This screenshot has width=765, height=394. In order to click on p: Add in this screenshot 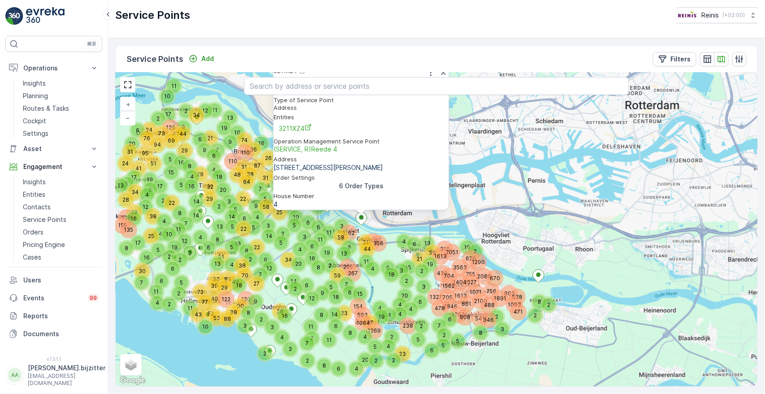, I will do `click(208, 59)`.